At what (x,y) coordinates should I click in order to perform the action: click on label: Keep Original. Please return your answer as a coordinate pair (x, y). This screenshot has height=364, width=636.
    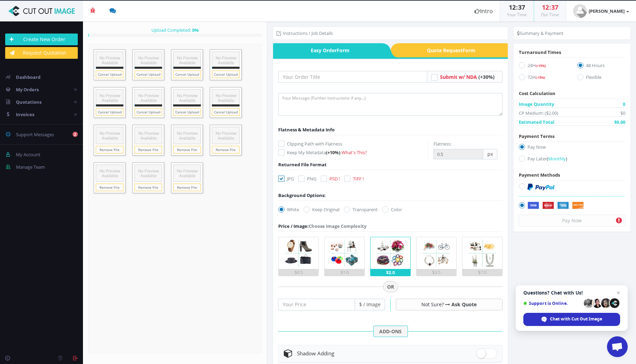
    Looking at the image, I should click on (322, 209).